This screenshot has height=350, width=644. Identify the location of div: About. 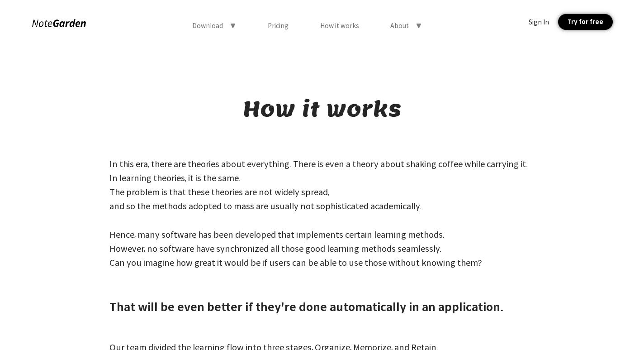
(400, 26).